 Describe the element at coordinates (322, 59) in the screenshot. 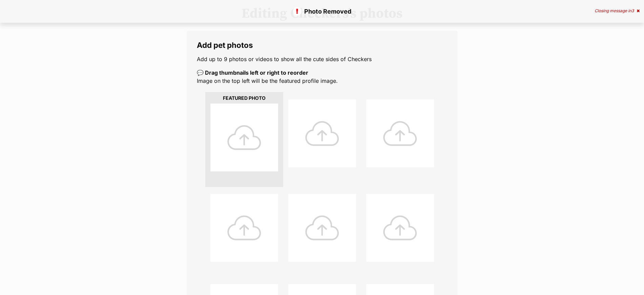

I see `p: Add up to 9 photos or videos to show all the cute sides of Checkers` at that location.